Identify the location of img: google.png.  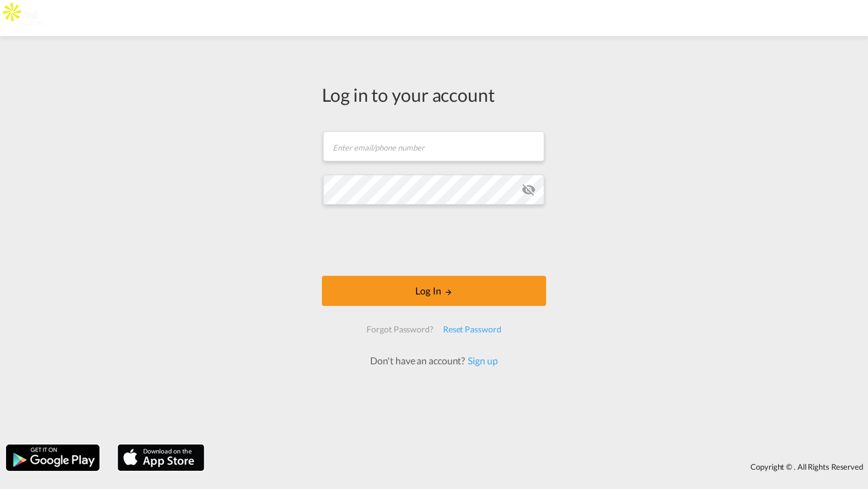
(52, 458).